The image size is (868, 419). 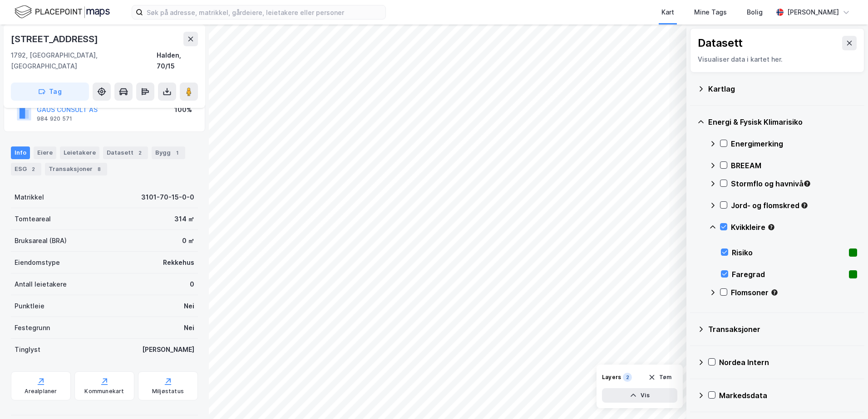 What do you see at coordinates (611, 378) in the screenshot?
I see `div: Layers` at bounding box center [611, 378].